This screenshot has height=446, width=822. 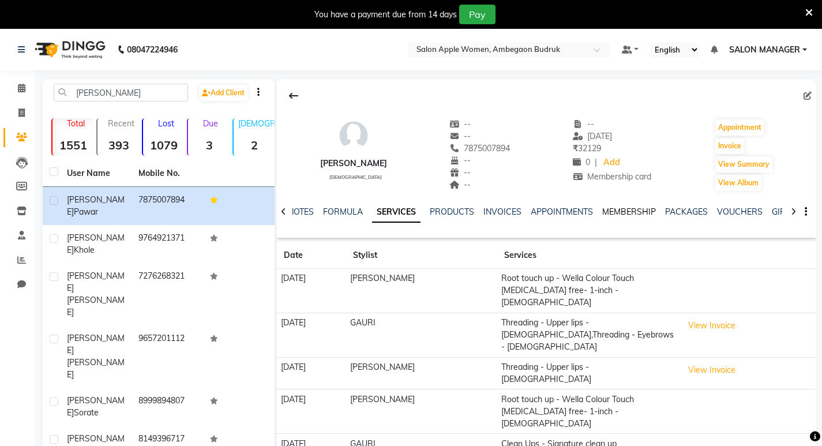 What do you see at coordinates (588, 256) in the screenshot?
I see `th: Services` at bounding box center [588, 256].